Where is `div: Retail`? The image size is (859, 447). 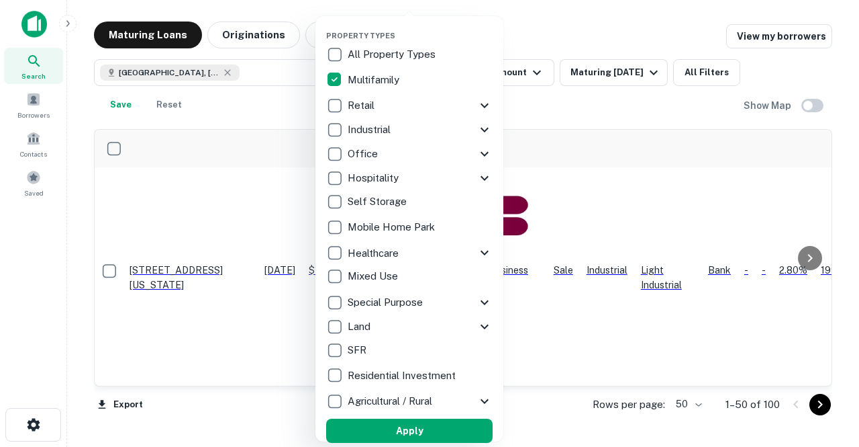
div: Retail is located at coordinates (410, 105).